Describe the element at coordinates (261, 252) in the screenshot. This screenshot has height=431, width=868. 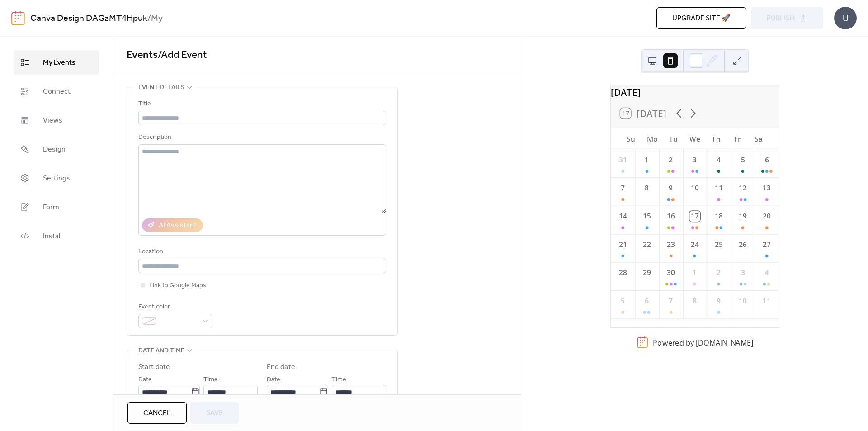
I see `div: Location` at that location.